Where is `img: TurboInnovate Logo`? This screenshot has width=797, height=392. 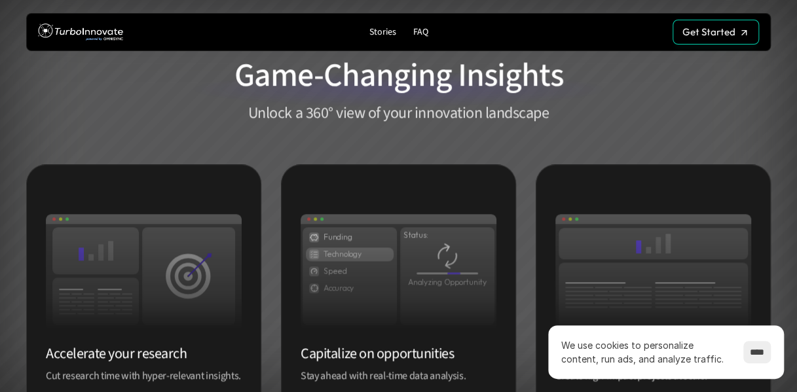
img: TurboInnovate Logo is located at coordinates (81, 32).